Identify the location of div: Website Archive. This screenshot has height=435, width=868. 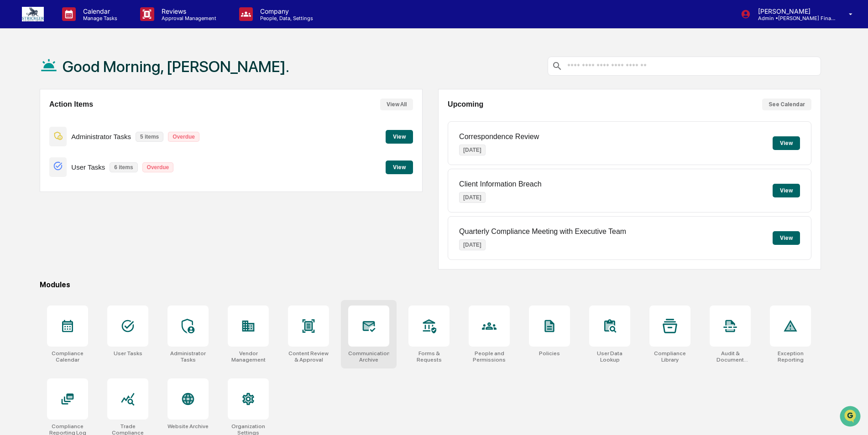
(188, 426).